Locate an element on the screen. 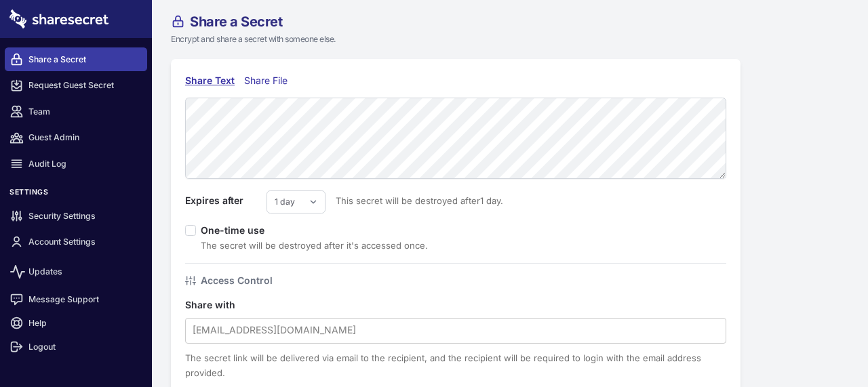  a: Message Support is located at coordinates (76, 299).